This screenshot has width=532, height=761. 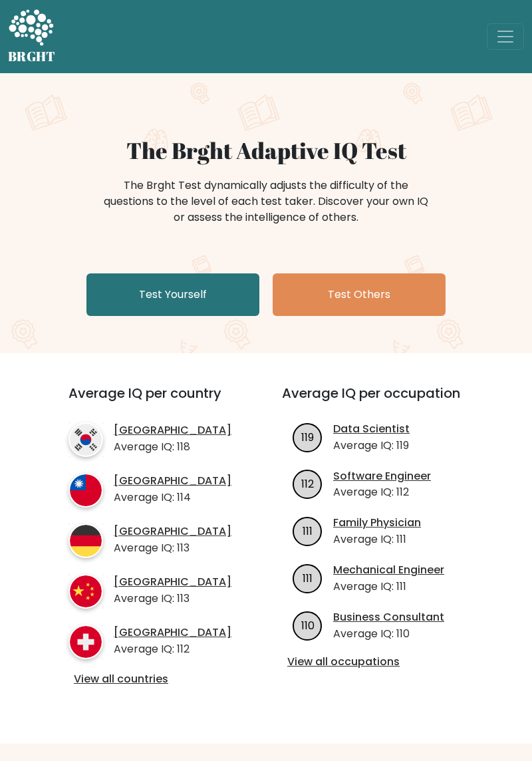 What do you see at coordinates (308, 625) in the screenshot?
I see `text: 110` at bounding box center [308, 625].